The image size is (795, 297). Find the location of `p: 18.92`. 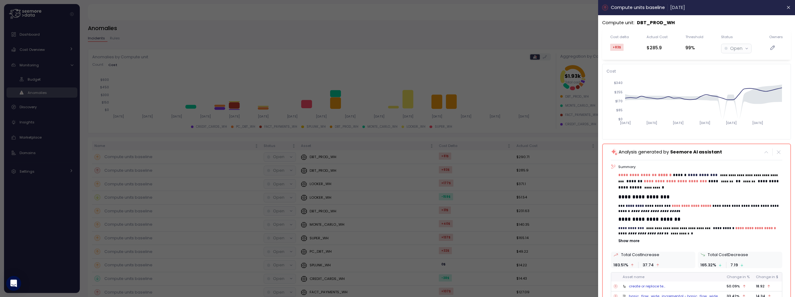

p: 18.92 is located at coordinates (760, 287).